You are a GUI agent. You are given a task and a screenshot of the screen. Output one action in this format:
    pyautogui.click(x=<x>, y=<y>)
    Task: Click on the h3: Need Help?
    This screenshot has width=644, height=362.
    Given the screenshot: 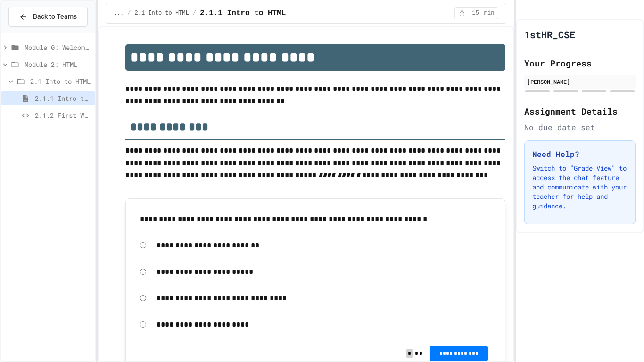 What is the action you would take?
    pyautogui.click(x=580, y=154)
    